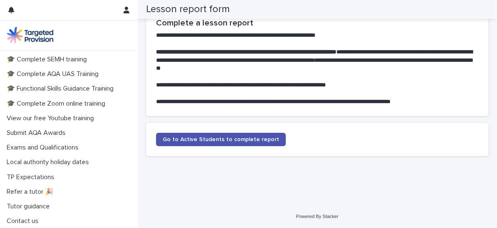 The height and width of the screenshot is (228, 497). What do you see at coordinates (62, 89) in the screenshot?
I see `p: 🎓 Functional Skills Guidance Training` at bounding box center [62, 89].